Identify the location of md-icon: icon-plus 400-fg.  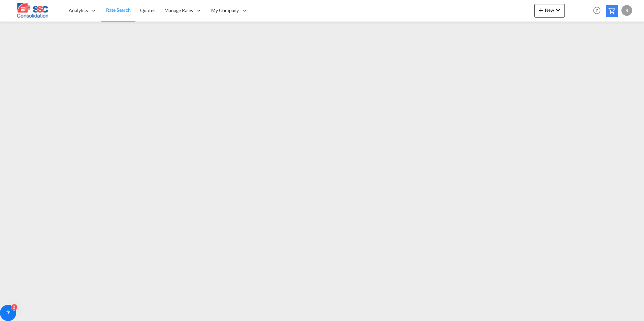
(541, 10).